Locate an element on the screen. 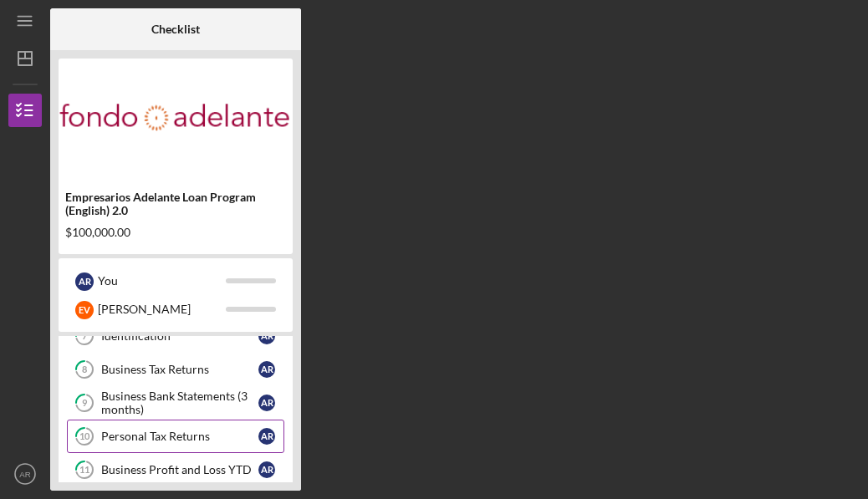 This screenshot has width=868, height=499. div: E V is located at coordinates (85, 310).